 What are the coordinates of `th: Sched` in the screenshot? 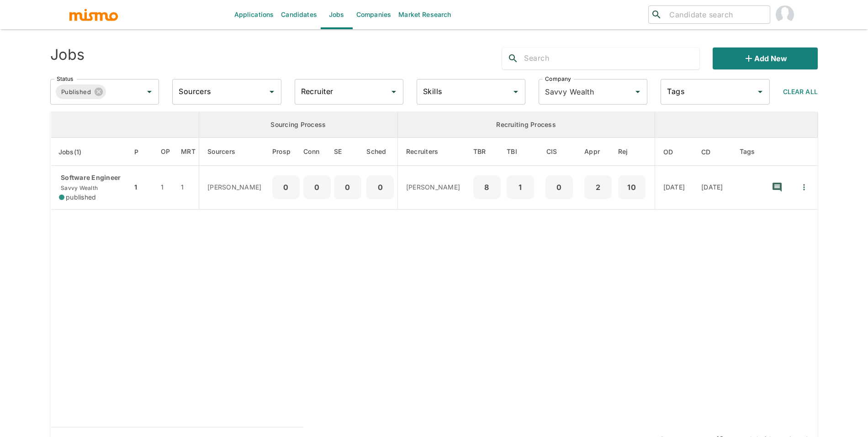 It's located at (381, 152).